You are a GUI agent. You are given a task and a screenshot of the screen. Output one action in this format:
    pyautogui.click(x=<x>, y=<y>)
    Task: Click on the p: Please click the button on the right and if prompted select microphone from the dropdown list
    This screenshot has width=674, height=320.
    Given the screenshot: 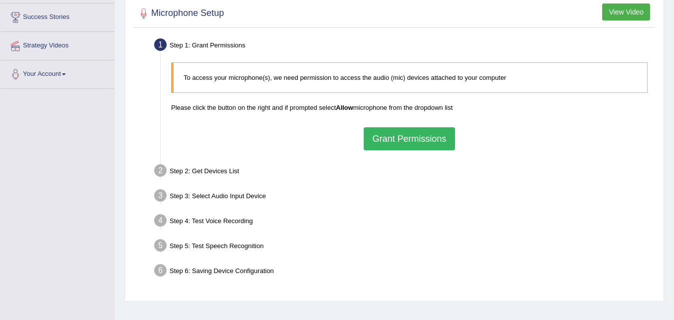 What is the action you would take?
    pyautogui.click(x=409, y=107)
    